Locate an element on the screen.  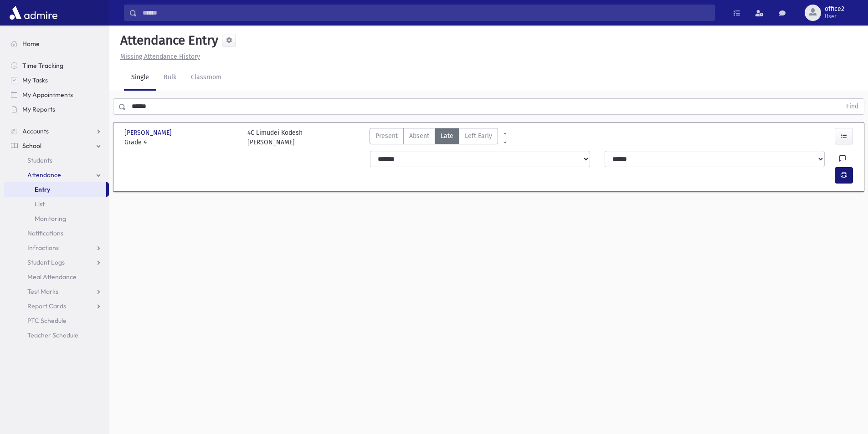
a: Single is located at coordinates (140, 78).